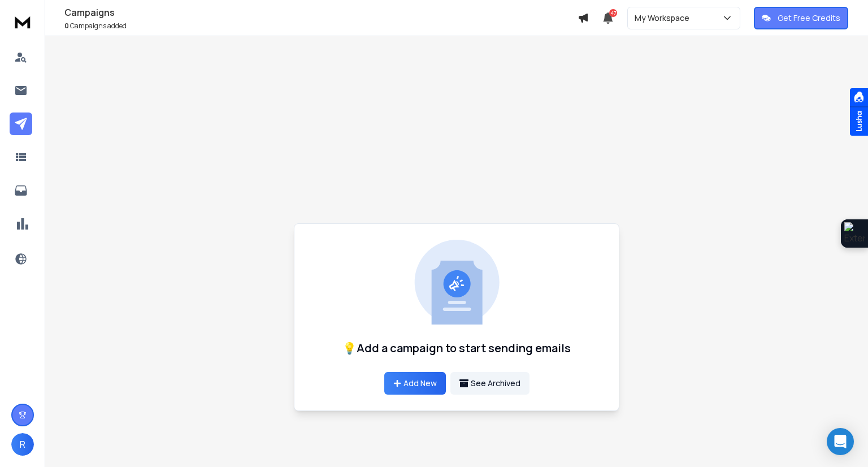  I want to click on h1: Campaigns, so click(321, 12).